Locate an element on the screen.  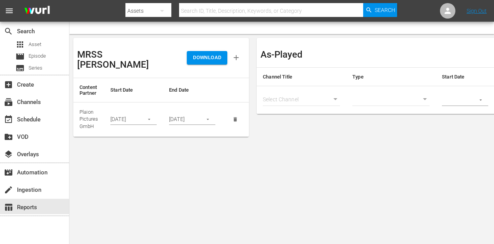
span: menu is located at coordinates (9, 11).